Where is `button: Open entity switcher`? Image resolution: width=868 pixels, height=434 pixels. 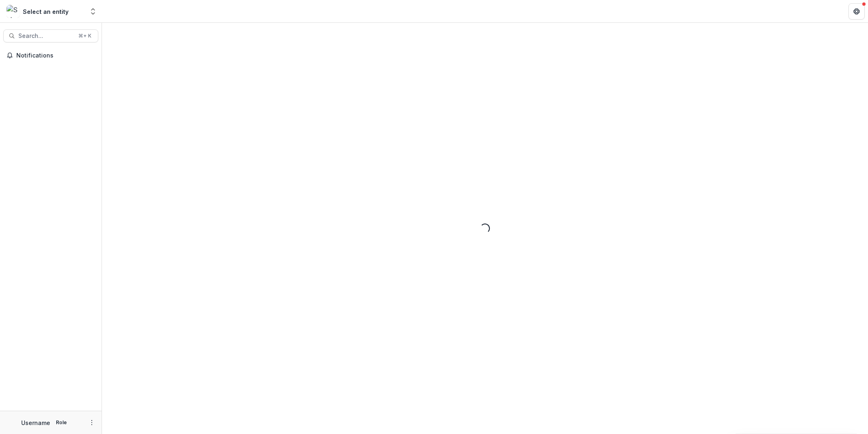 button: Open entity switcher is located at coordinates (93, 12).